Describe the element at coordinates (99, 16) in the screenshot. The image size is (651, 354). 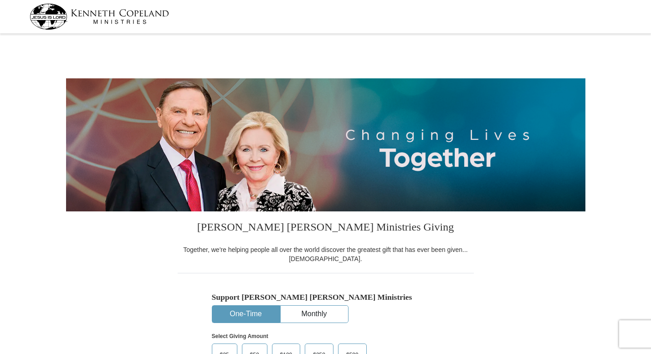
I see `img: kcm-header-logo.svg` at that location.